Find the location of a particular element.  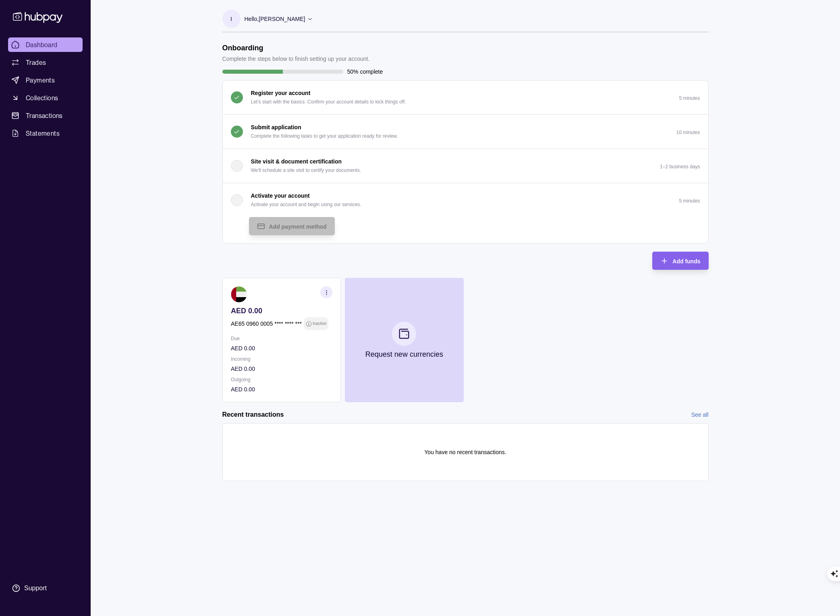

span: Dashboard is located at coordinates (42, 45).